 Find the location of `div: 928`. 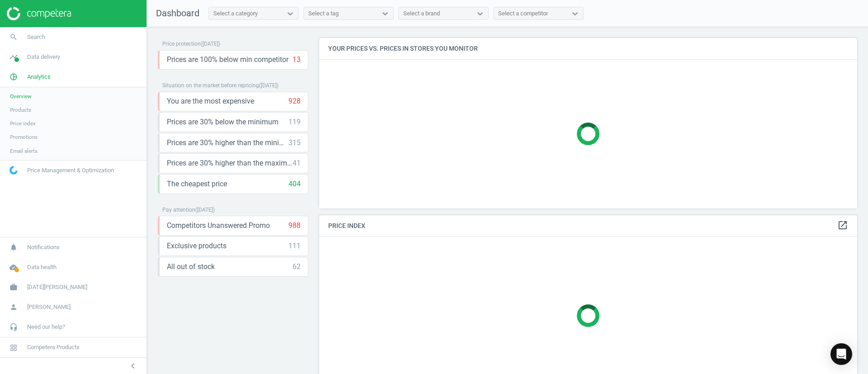

div: 928 is located at coordinates (294, 102).